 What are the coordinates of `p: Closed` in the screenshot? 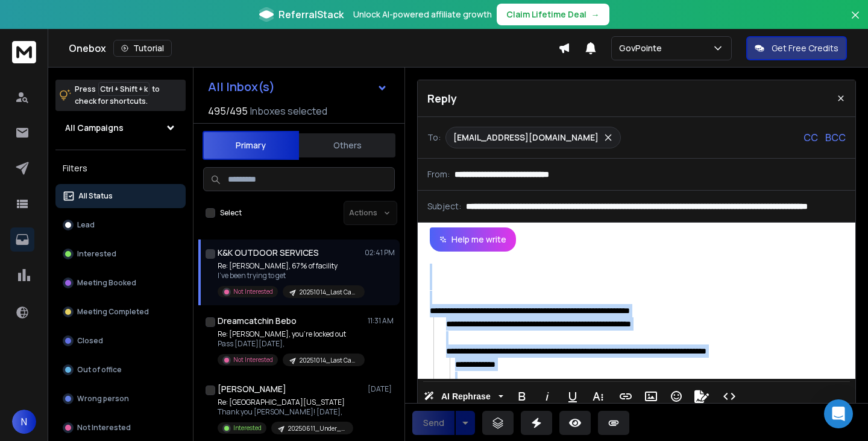 It's located at (90, 340).